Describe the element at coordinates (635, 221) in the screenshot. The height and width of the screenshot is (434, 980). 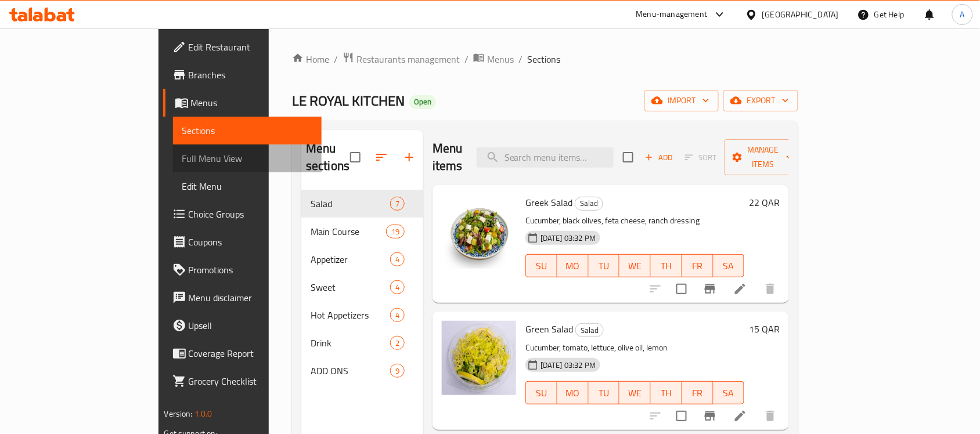
I see `p: Cucumber, black olives, feta cheese, ranch dressing` at that location.